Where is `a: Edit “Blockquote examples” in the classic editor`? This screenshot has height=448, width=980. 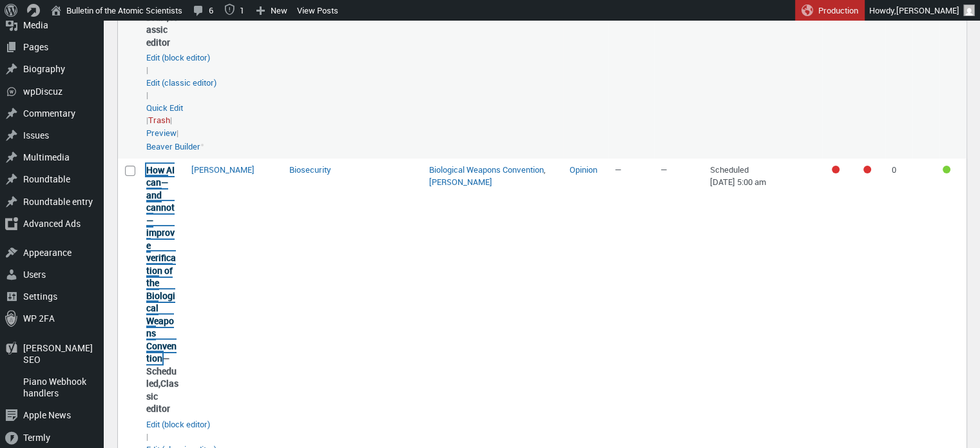 a: Edit “Blockquote examples” in the classic editor is located at coordinates (181, 83).